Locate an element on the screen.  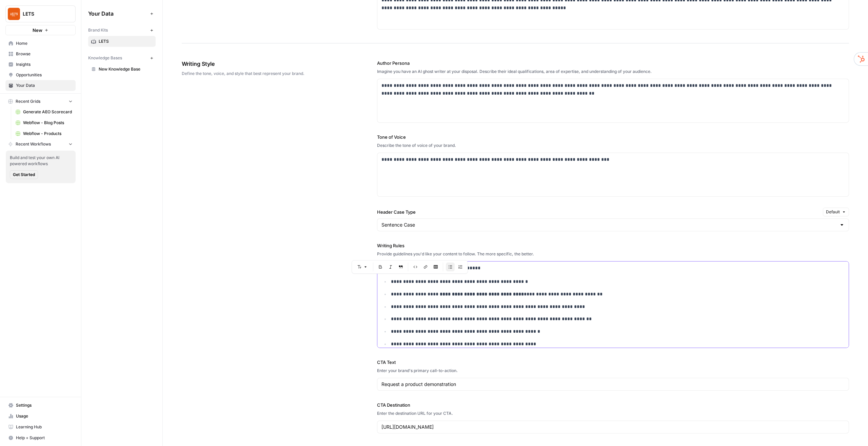
label: Header Case Type is located at coordinates (598, 212).